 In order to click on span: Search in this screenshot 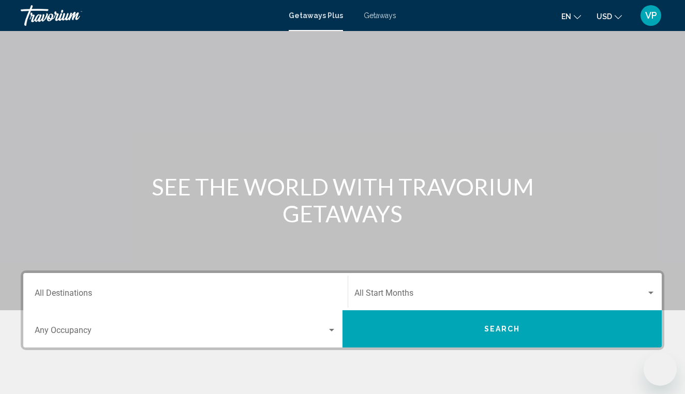, I will do `click(502, 330)`.